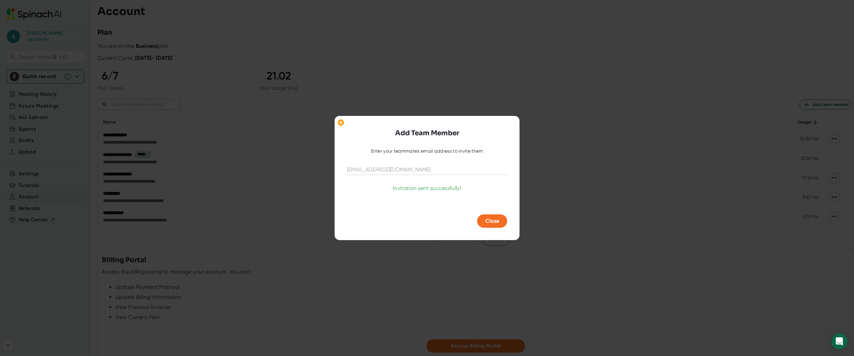 The width and height of the screenshot is (854, 356). Describe the element at coordinates (427, 133) in the screenshot. I see `h3: Add Team Member` at that location.